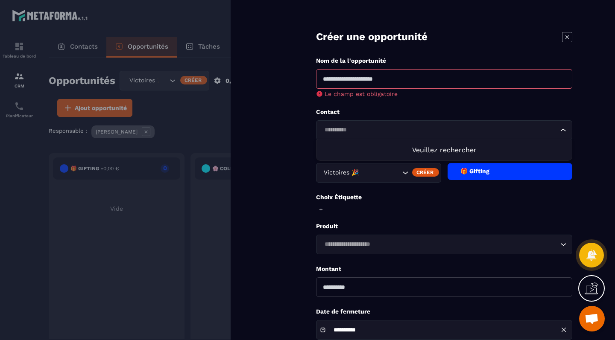 The height and width of the screenshot is (340, 615). Describe the element at coordinates (444, 112) in the screenshot. I see `p: Contact` at that location.